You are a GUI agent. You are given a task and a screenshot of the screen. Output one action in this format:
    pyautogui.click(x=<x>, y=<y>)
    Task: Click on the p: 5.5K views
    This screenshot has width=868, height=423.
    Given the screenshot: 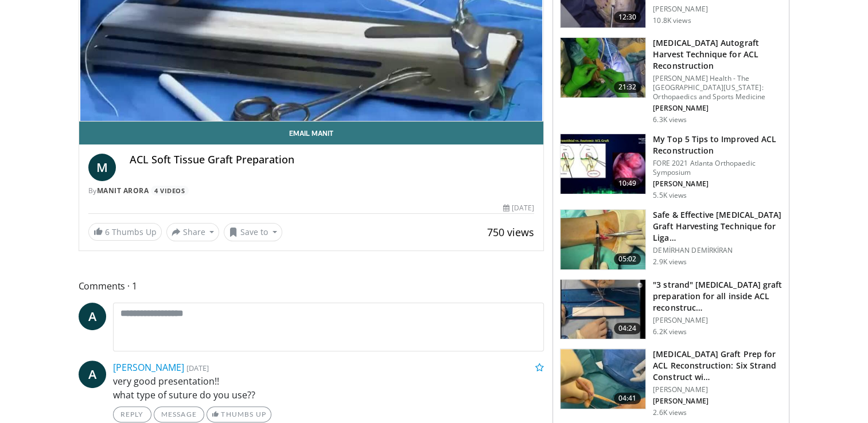 What is the action you would take?
    pyautogui.click(x=670, y=196)
    